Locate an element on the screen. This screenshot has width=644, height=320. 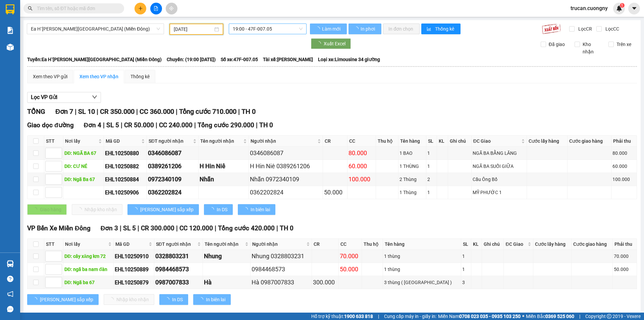
button: In DS is located at coordinates (173, 299).